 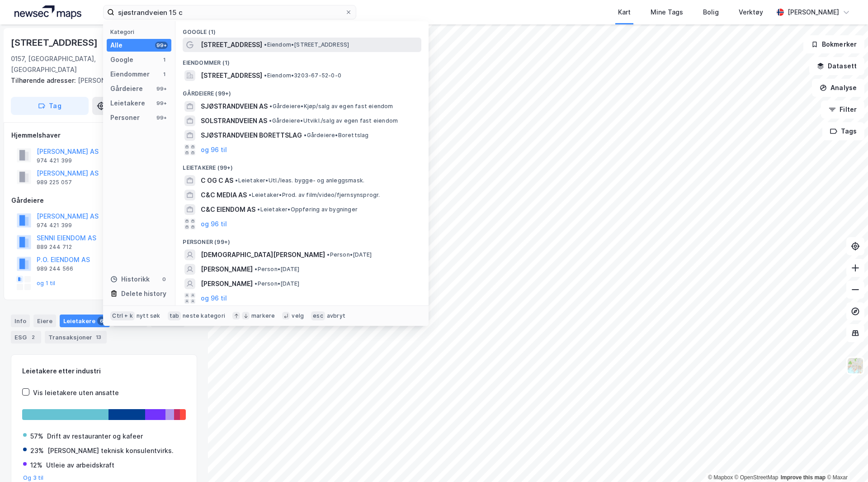 I want to click on span: Tilhørende adresser:, so click(x=44, y=80).